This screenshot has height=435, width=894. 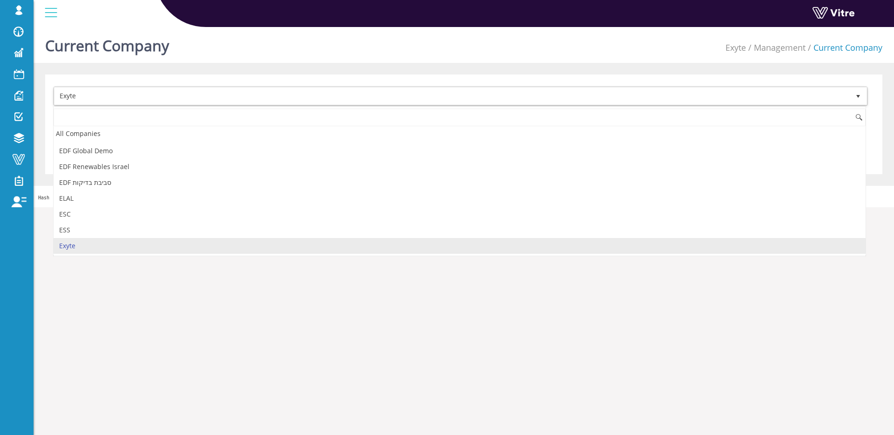 I want to click on li: EDF Renewables Israel, so click(x=460, y=167).